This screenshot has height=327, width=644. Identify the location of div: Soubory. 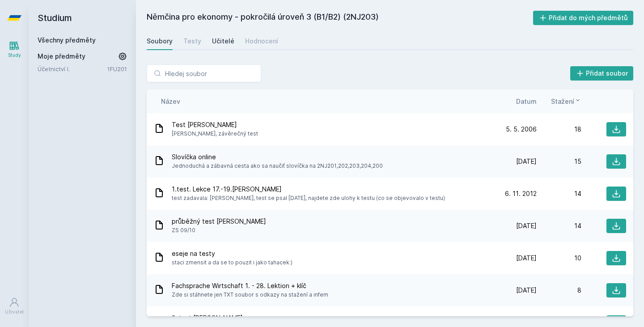
(160, 41).